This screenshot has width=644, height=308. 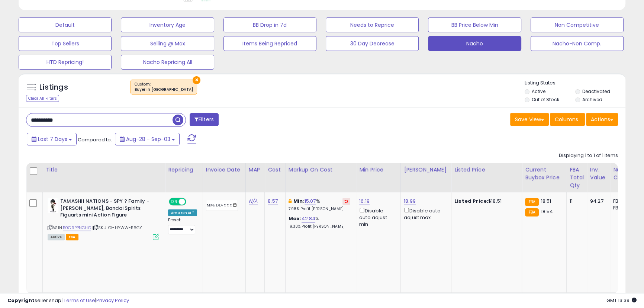 What do you see at coordinates (53, 205) in the screenshot?
I see `img: 31Z4-tDzHwL._SL40_.jpg` at bounding box center [53, 205].